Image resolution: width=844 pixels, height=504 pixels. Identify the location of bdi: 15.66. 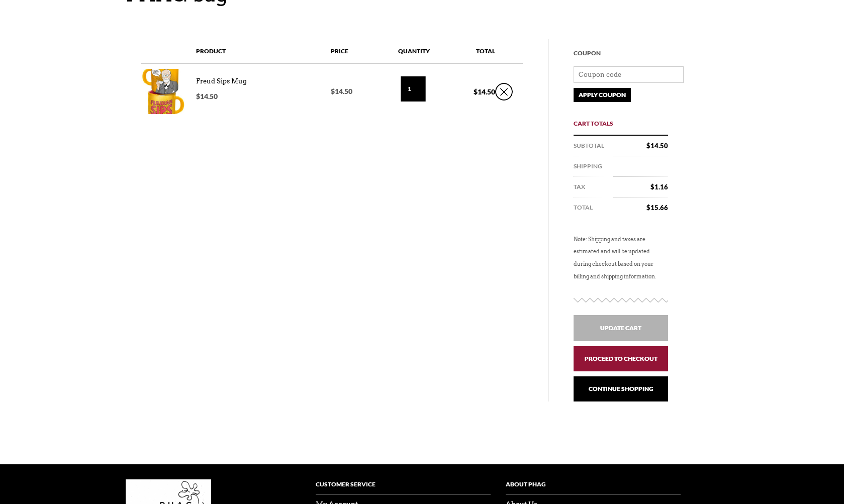
(657, 208).